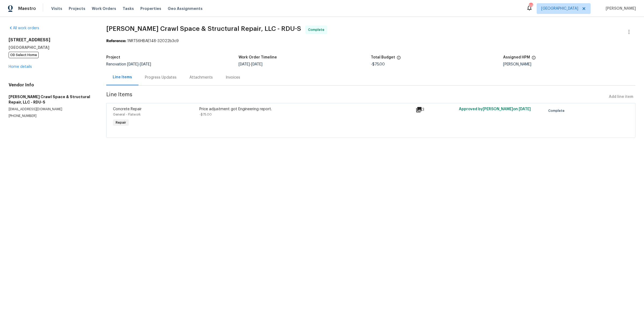 The width and height of the screenshot is (644, 321). I want to click on span: Renovation, so click(129, 64).